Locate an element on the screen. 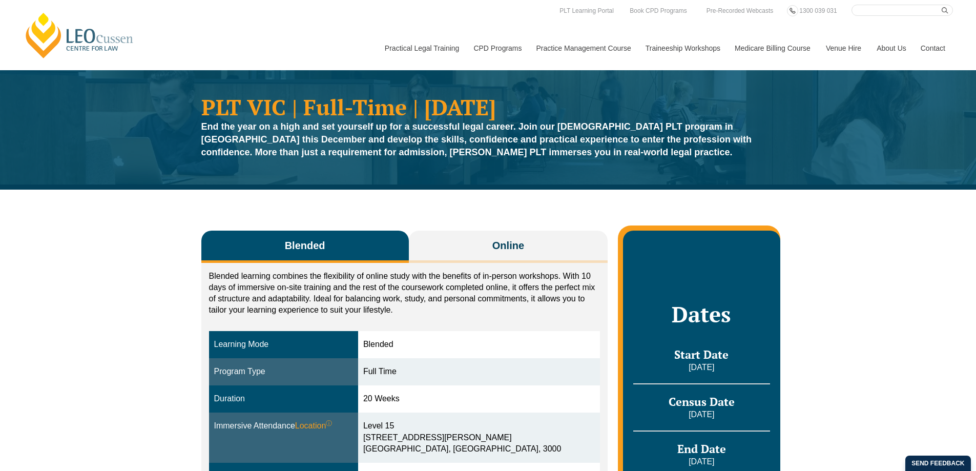 This screenshot has height=471, width=976. a: Contact is located at coordinates (933, 48).